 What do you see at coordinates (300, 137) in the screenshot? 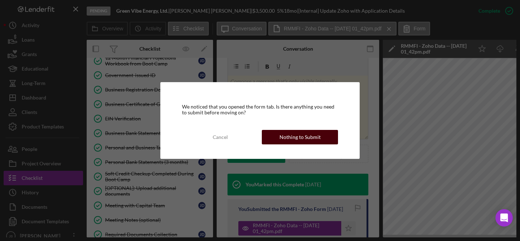
I see `div: Nothing to Submit` at bounding box center [300, 137].